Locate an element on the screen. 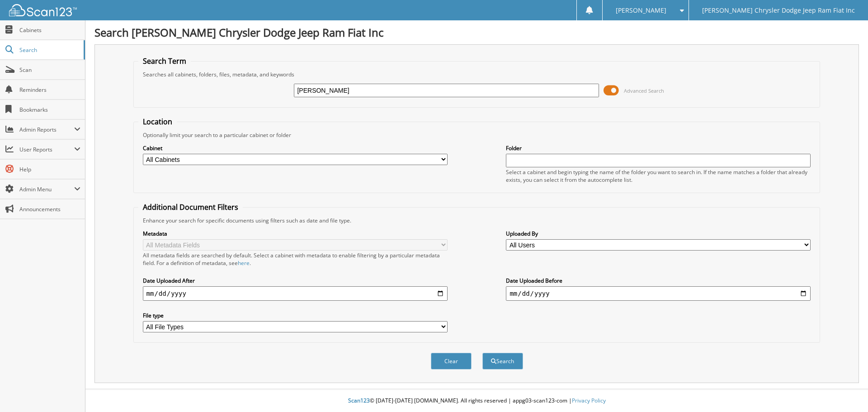  span: Advanced Search is located at coordinates (644, 91).